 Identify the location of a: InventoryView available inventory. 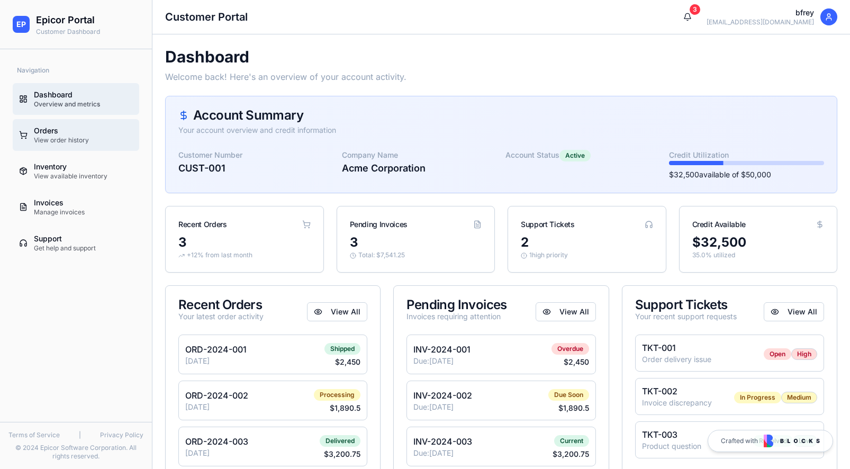
(76, 171).